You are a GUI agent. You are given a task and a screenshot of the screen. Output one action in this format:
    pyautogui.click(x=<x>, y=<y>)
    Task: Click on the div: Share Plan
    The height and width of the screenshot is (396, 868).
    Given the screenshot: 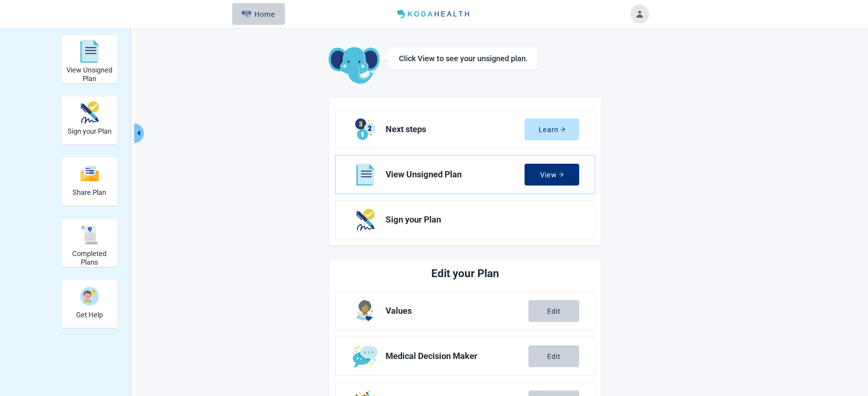 What is the action you would take?
    pyautogui.click(x=89, y=181)
    